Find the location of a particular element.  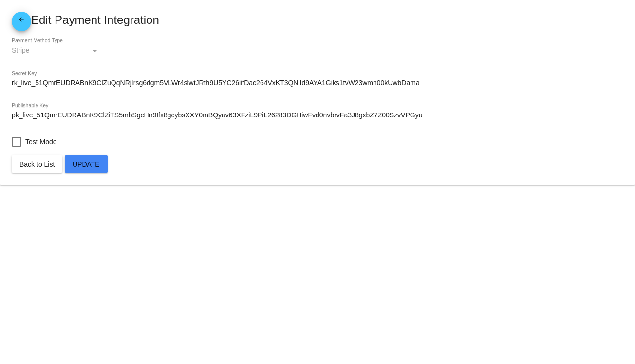

mat-card-title: Edit Payment Integration is located at coordinates (317, 22).